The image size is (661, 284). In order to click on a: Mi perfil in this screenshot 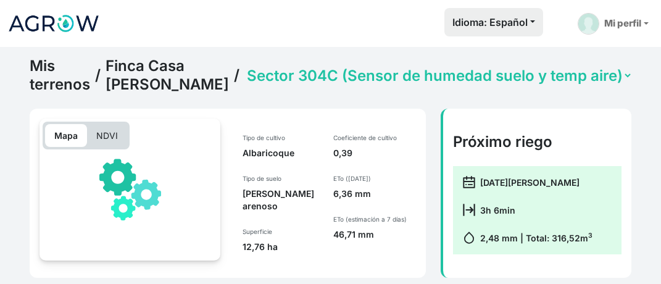, I will do `click(613, 23)`.